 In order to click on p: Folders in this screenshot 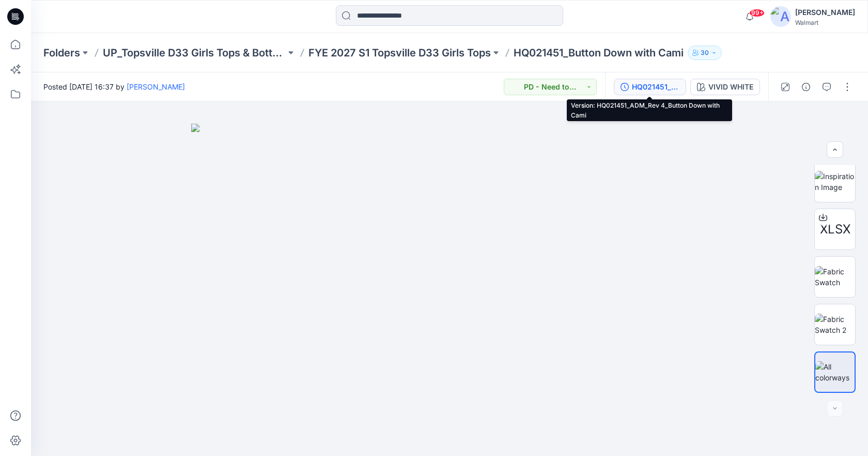, I will do `click(62, 53)`.